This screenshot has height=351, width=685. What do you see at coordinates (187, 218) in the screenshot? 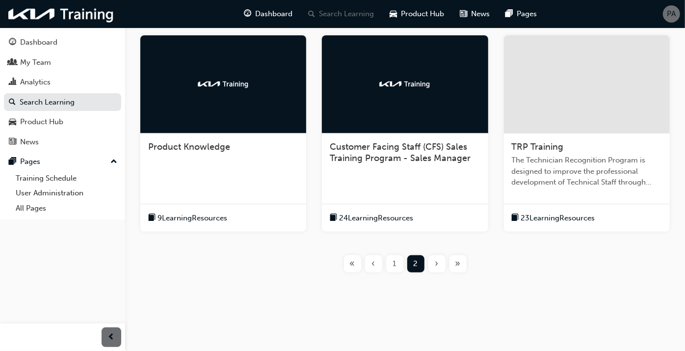
I see `button: book-icon9LearningResources` at bounding box center [187, 218].